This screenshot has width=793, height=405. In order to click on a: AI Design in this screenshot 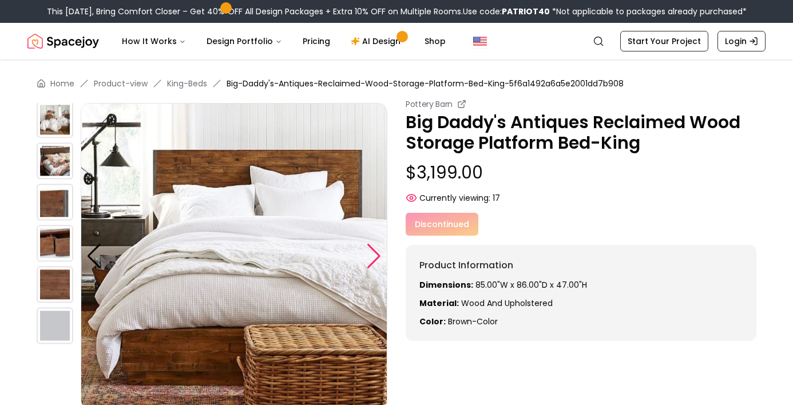, I will do `click(377, 41)`.